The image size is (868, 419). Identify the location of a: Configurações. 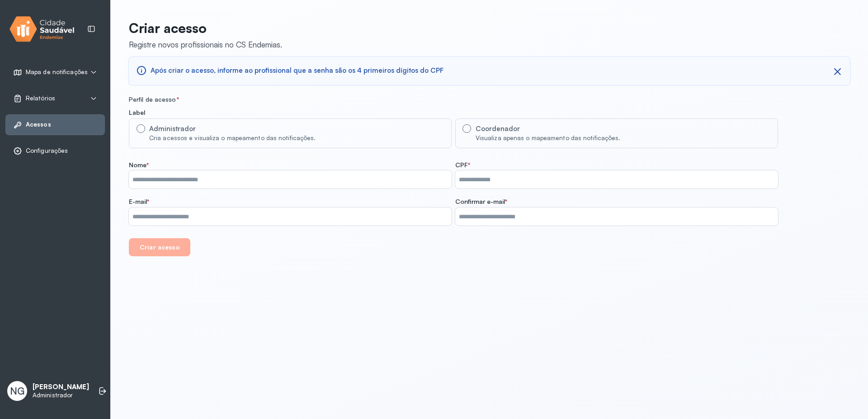
(55, 151).